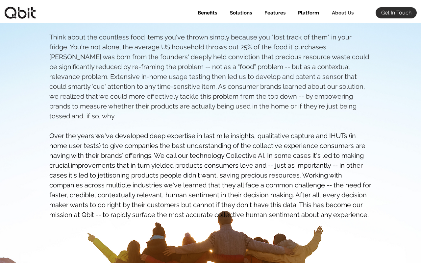 The image size is (421, 263). Describe the element at coordinates (207, 13) in the screenshot. I see `p: Benefits` at that location.